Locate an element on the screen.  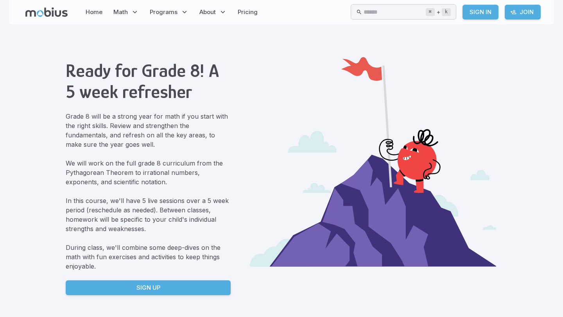
a: Join is located at coordinates (523, 12).